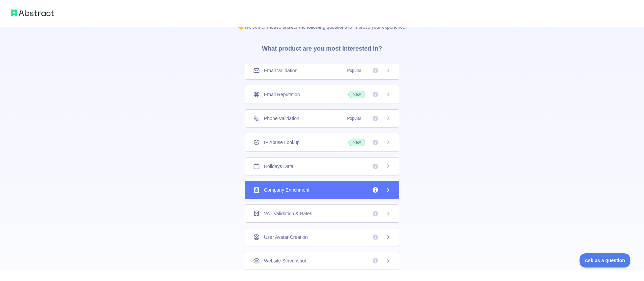 Image resolution: width=644 pixels, height=281 pixels. What do you see at coordinates (287, 190) in the screenshot?
I see `span: Company Enrichment` at bounding box center [287, 190].